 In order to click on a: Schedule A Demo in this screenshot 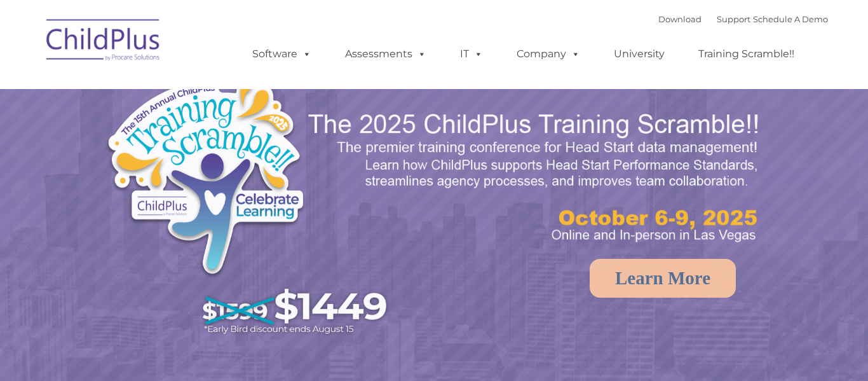, I will do `click(790, 19)`.